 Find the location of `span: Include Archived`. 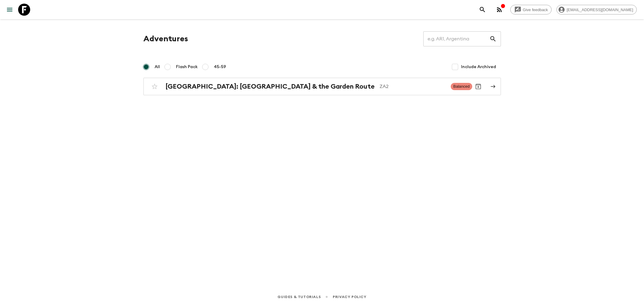

span: Include Archived is located at coordinates (479, 67).